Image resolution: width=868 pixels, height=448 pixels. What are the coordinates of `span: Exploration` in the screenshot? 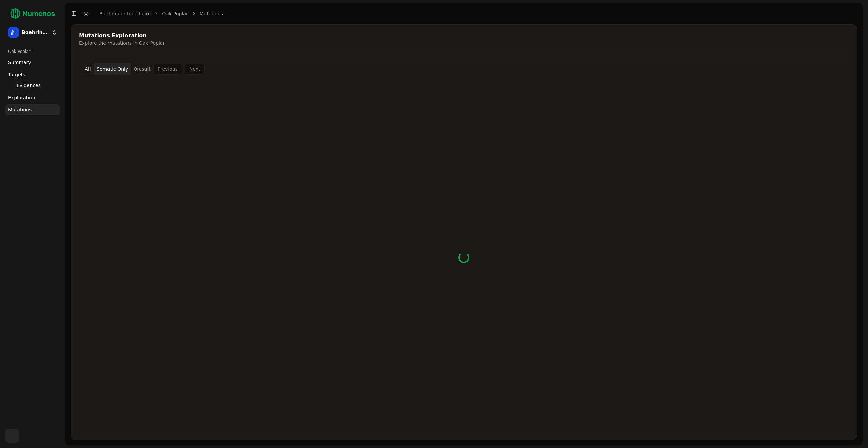 It's located at (22, 97).